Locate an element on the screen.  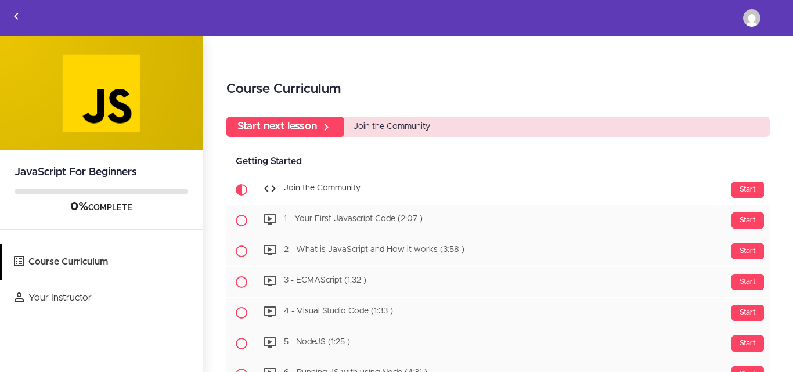
a: Start 4 - Visual Studio Code (1:33 ) is located at coordinates (498, 313).